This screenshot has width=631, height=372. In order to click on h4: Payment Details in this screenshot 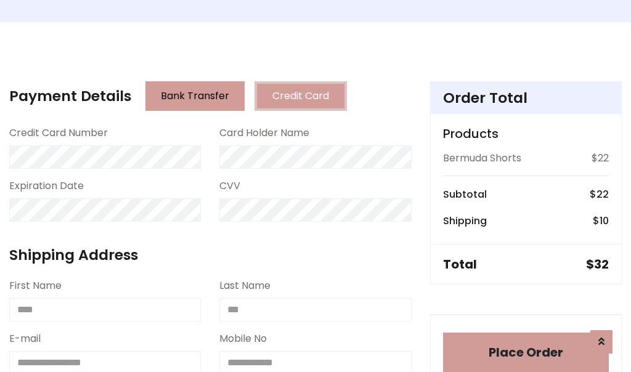, I will do `click(70, 96)`.